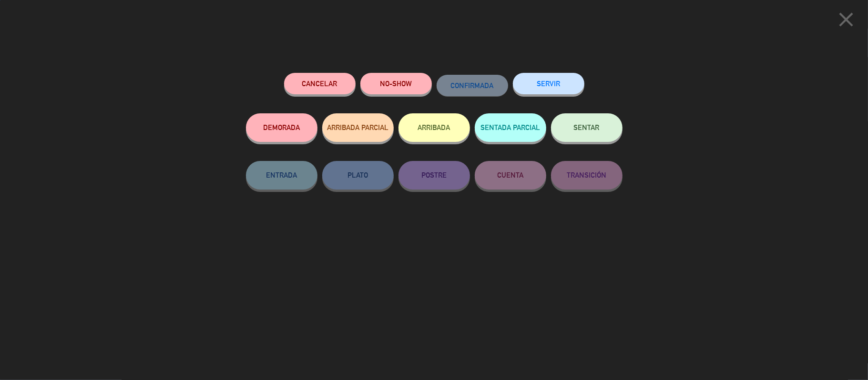  Describe the element at coordinates (357, 127) in the screenshot. I see `span: ARRIBADA PARCIAL` at that location.